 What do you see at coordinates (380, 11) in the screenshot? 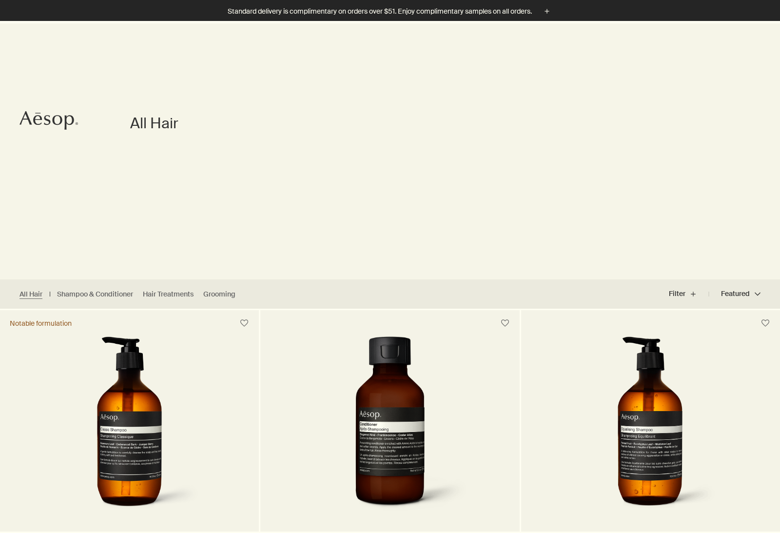
I see `p: Standard delivery is complimentary on orders over $51. Enjoy complimentary samples on all orders.` at bounding box center [380, 11].